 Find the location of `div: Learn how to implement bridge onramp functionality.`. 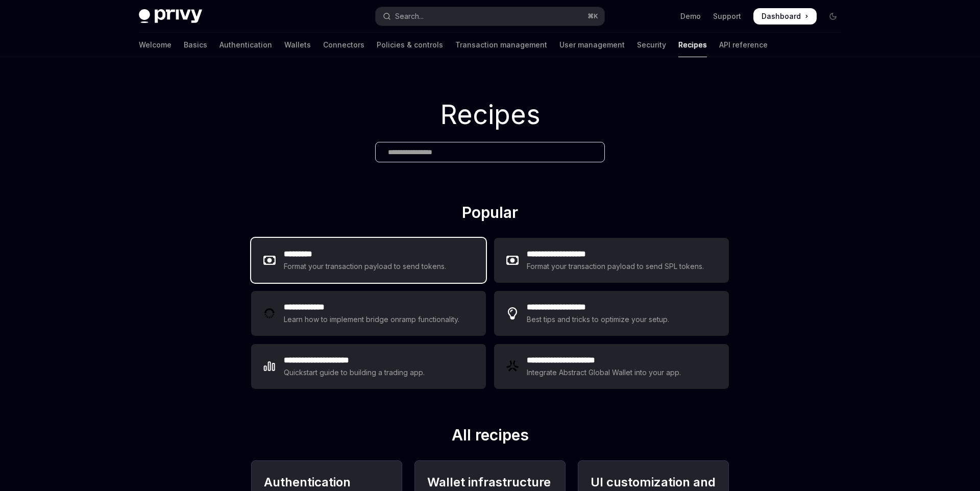

div: Learn how to implement bridge onramp functionality. is located at coordinates (373, 319).